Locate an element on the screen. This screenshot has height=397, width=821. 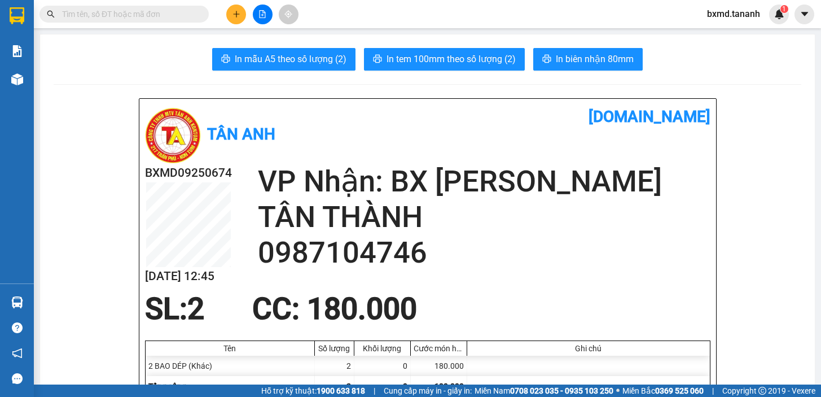
span: Miền Bắc is located at coordinates (663, 391).